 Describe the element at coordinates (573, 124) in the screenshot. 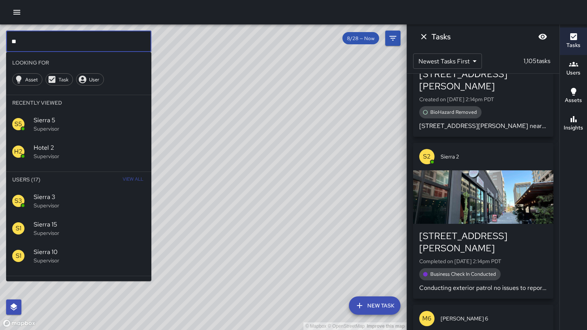

I see `button: Insights` at that location.